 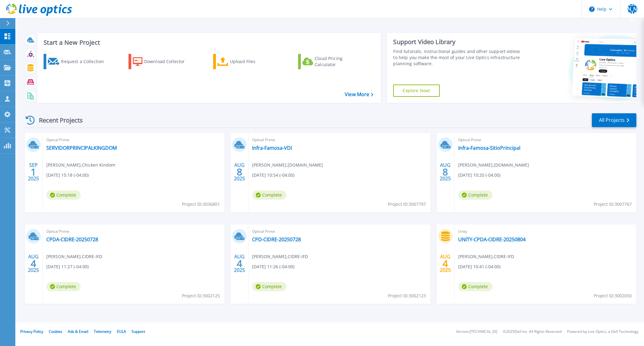 I want to click on a: UNITY-CPDA-CIDRE-20250804, so click(x=492, y=239).